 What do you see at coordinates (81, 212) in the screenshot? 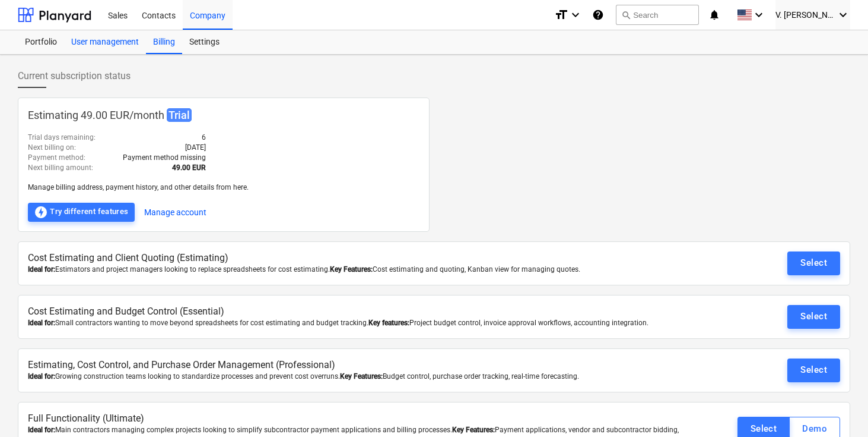
I see `div: Try different features` at bounding box center [81, 212].